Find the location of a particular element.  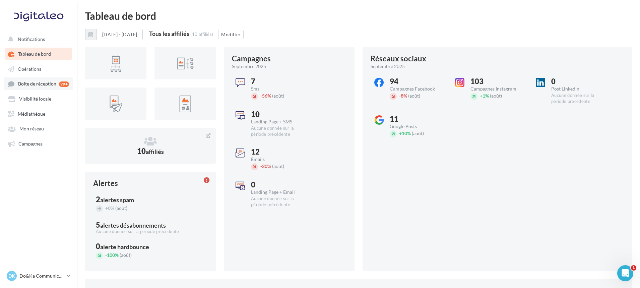

a: Opérations is located at coordinates (39, 69).